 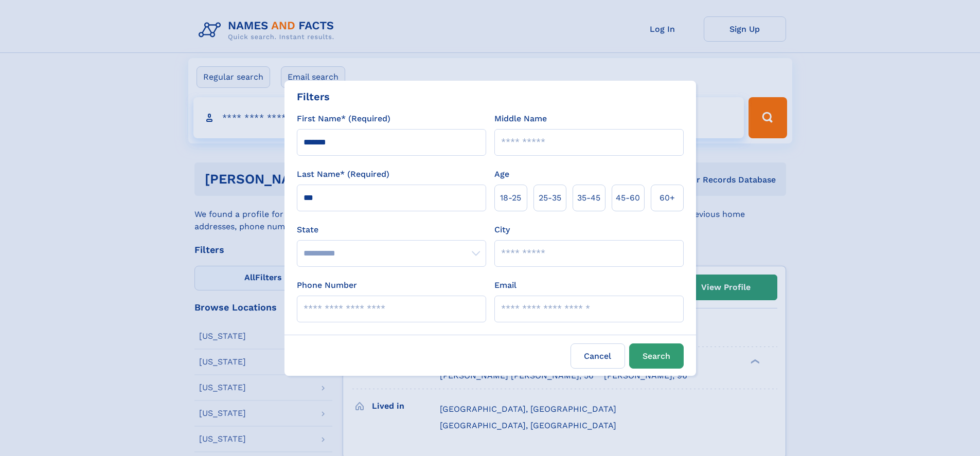 I want to click on span: 60+, so click(x=667, y=198).